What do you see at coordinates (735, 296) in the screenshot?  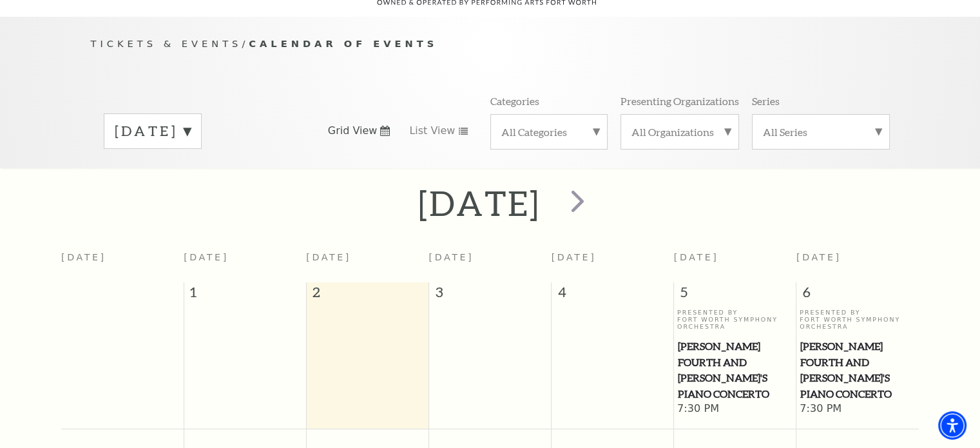 I see `span: 5` at bounding box center [735, 296].